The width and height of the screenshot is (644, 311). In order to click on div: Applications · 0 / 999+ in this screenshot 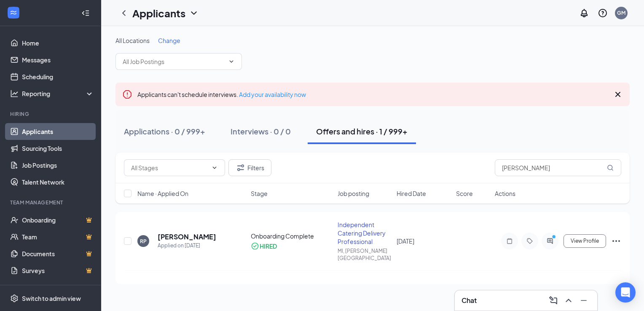, I will do `click(164, 131)`.